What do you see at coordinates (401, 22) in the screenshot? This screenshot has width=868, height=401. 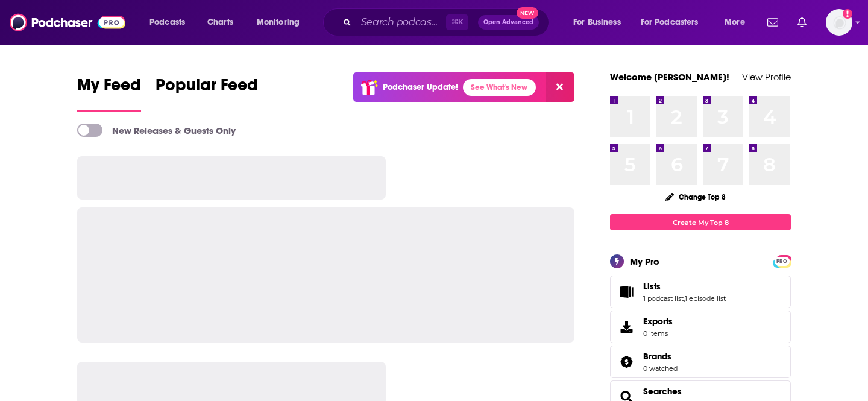 I see `input: Search podcasts, credits, & more...` at bounding box center [401, 22].